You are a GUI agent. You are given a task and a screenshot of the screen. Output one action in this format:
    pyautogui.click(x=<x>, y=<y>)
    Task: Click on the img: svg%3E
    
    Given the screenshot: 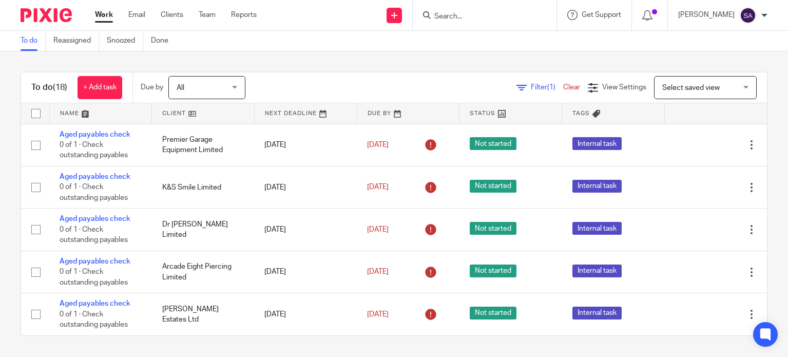 What is the action you would take?
    pyautogui.click(x=748, y=15)
    